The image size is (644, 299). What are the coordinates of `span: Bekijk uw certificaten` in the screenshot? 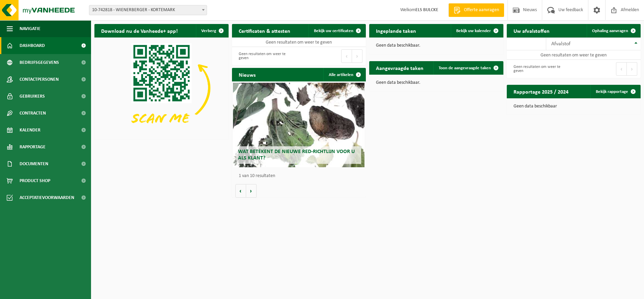 It's located at (333, 31).